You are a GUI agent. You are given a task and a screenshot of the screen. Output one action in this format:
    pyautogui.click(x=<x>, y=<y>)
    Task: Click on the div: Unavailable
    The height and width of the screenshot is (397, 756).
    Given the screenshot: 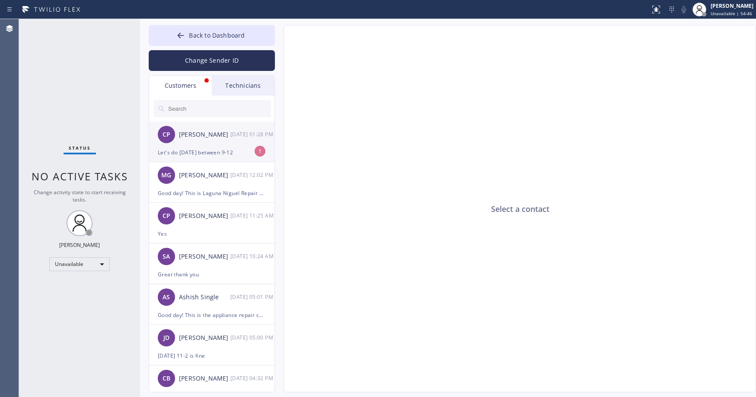 What is the action you would take?
    pyautogui.click(x=80, y=264)
    